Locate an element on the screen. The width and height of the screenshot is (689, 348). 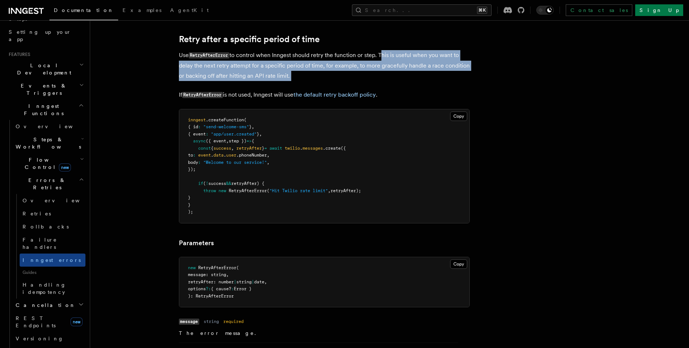
span: date is located at coordinates (259, 282).